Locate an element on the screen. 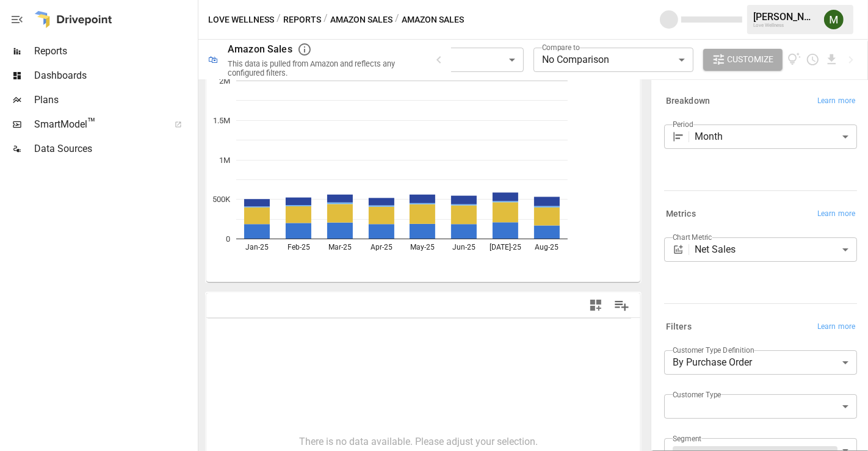  button: Reports is located at coordinates (302, 20).